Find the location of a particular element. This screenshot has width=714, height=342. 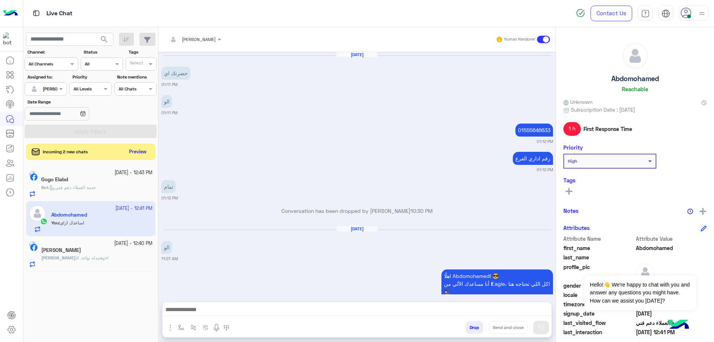

span: 10:30 PM is located at coordinates (422, 211).